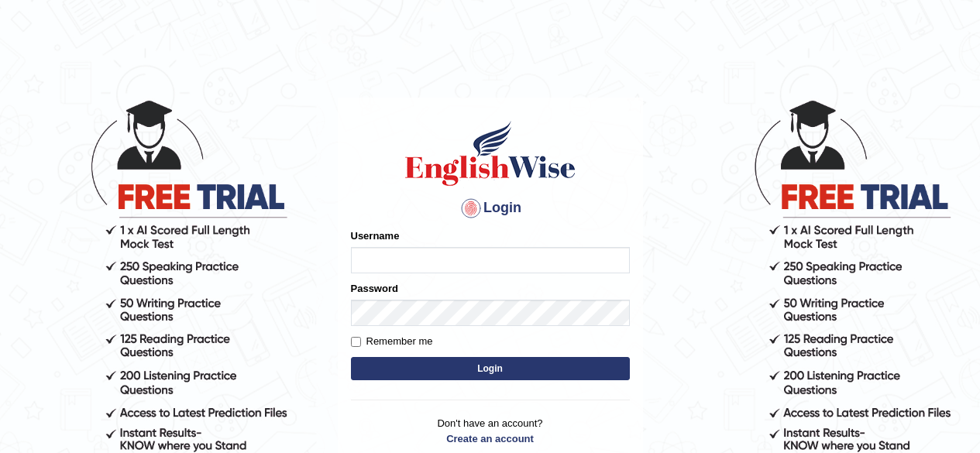 The height and width of the screenshot is (453, 980). I want to click on h4: Login, so click(490, 208).